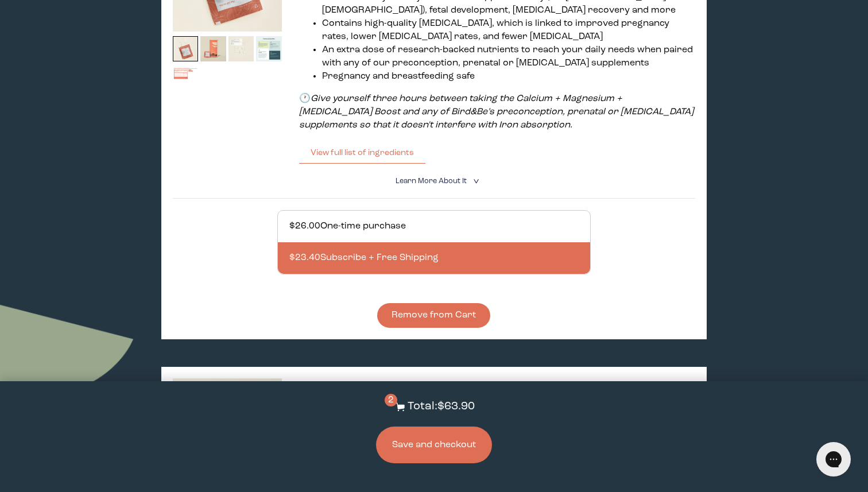 Image resolution: width=868 pixels, height=492 pixels. Describe the element at coordinates (369, 386) in the screenshot. I see `span: Complete Prenatal Pack` at that location.